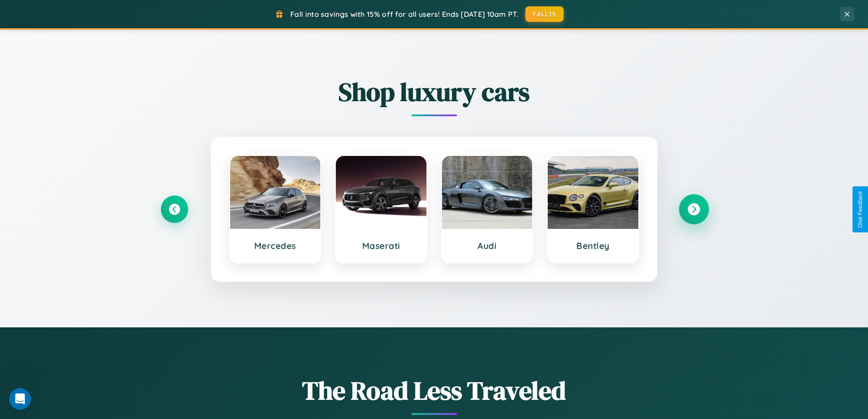 The width and height of the screenshot is (868, 419). What do you see at coordinates (434, 92) in the screenshot?
I see `h2: Shop luxury cars` at bounding box center [434, 92].